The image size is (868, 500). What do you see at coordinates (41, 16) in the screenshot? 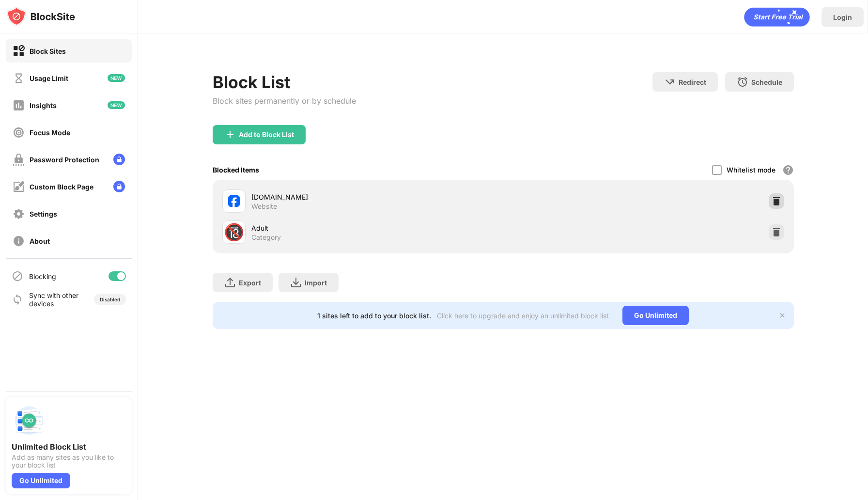
I see `img: logo-blocksite.svg` at bounding box center [41, 16].